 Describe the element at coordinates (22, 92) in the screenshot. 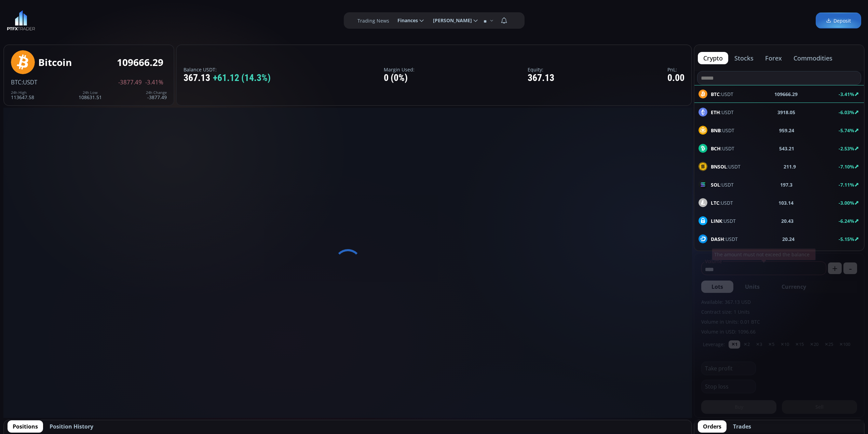

I see `div: 24h High` at that location.